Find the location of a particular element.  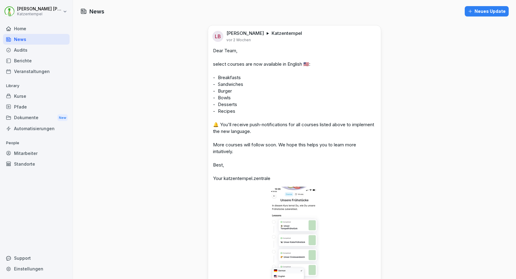

div: Home is located at coordinates (36, 28).